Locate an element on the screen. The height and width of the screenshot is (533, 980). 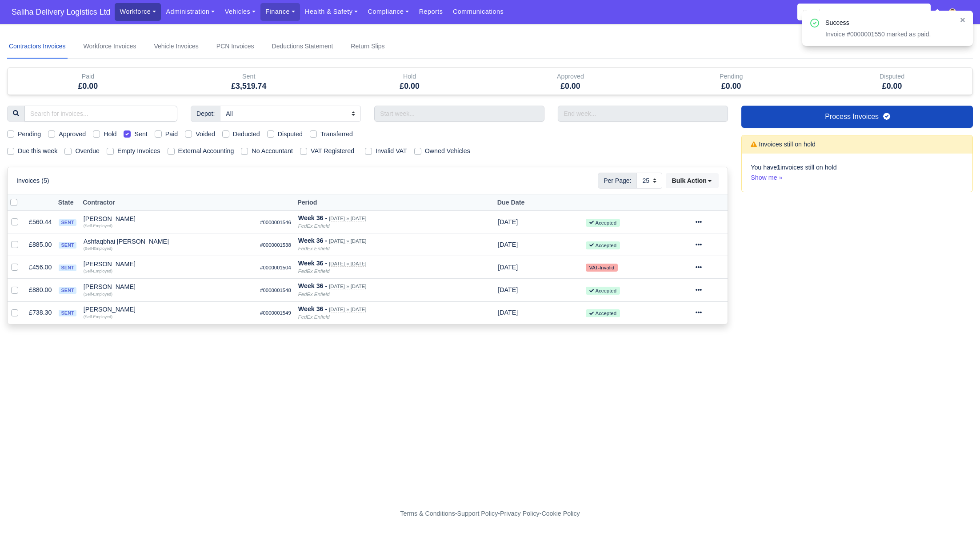
a: Deductions Statement is located at coordinates (303, 47).